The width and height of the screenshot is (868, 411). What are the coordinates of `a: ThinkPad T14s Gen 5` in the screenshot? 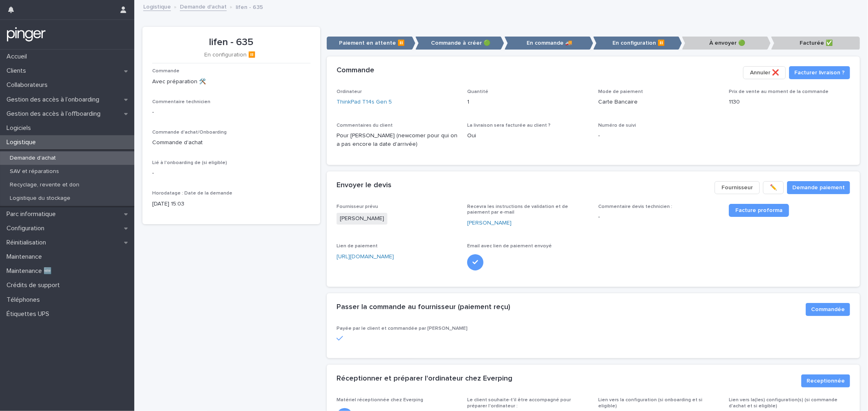 It's located at (364, 102).